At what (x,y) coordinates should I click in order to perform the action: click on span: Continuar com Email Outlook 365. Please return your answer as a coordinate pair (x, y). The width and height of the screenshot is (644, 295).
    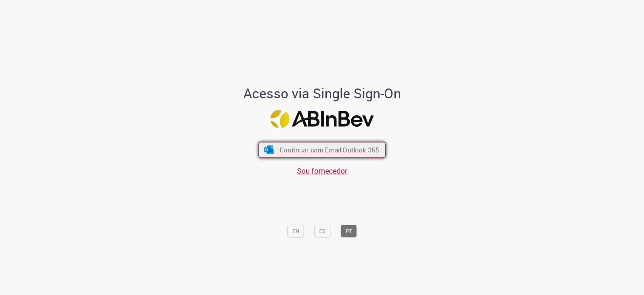
    Looking at the image, I should click on (329, 149).